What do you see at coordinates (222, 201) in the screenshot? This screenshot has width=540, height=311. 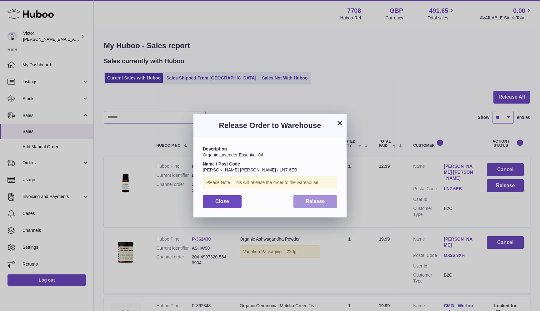 I see `button: Close` at bounding box center [222, 201].